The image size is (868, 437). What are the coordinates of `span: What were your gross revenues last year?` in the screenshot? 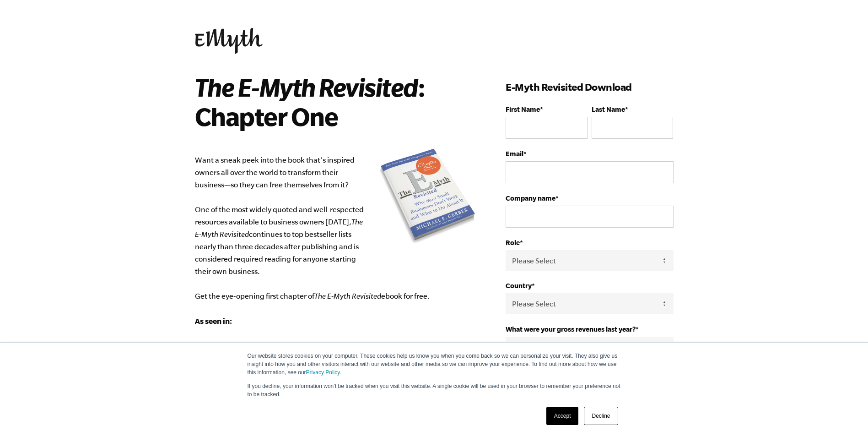 It's located at (571, 329).